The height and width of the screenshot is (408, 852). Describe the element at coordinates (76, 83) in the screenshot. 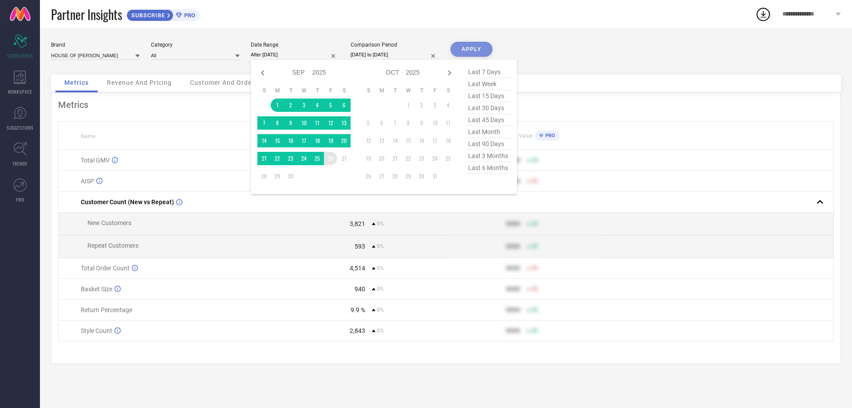

I see `span: Metrics` at that location.